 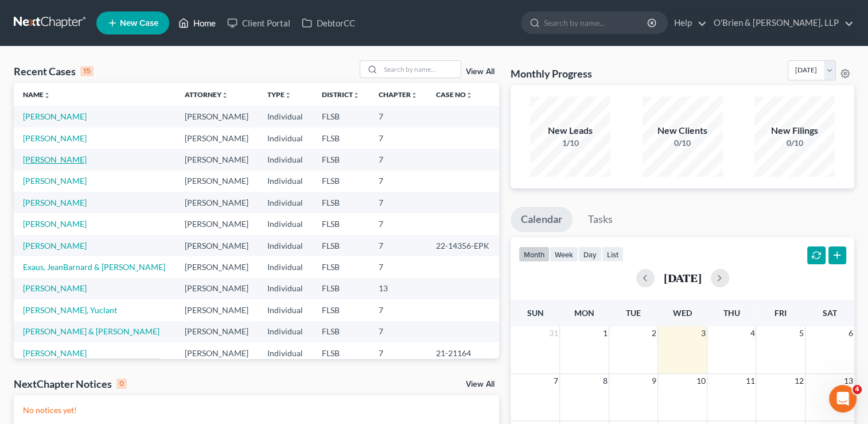 What do you see at coordinates (849, 381) in the screenshot?
I see `span: 13` at bounding box center [849, 381].